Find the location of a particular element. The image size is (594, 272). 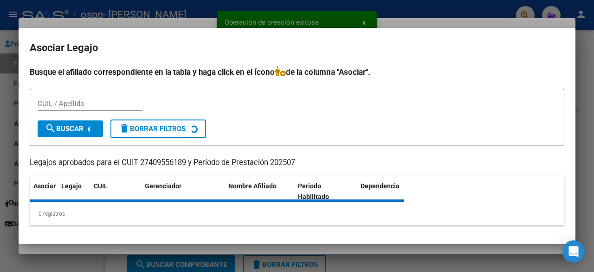

h4: Busque el afiliado correspondiente en la tabla y haga click en el ícono de la columna "Asociar". is located at coordinates (297, 72).